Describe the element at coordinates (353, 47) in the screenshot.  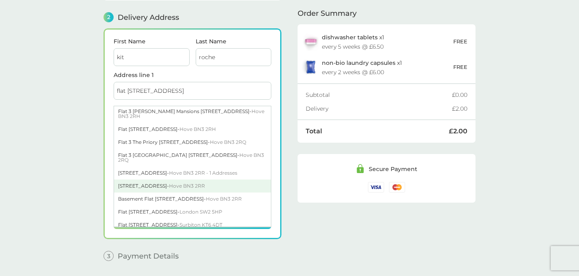
I see `div: every 5 weeks @ £6.50` at that location.